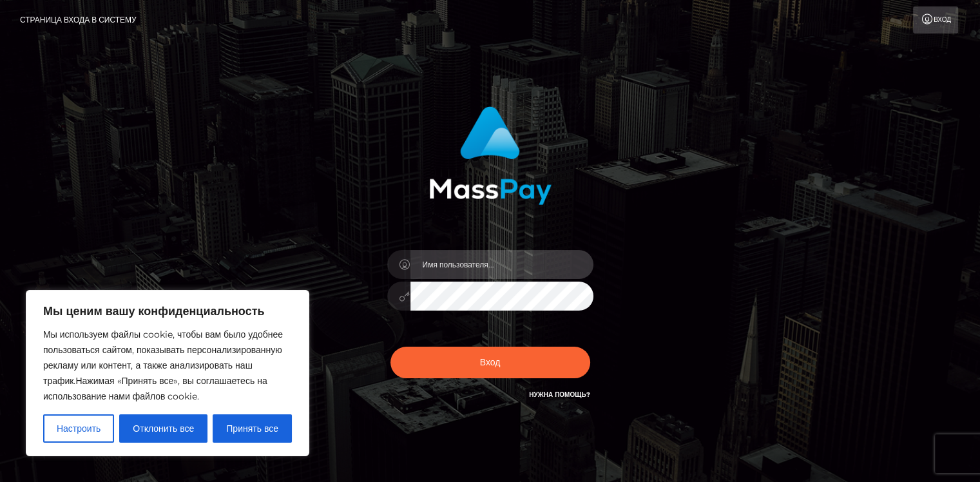 The image size is (980, 482). What do you see at coordinates (490, 362) in the screenshot?
I see `button: Вход` at bounding box center [490, 362].